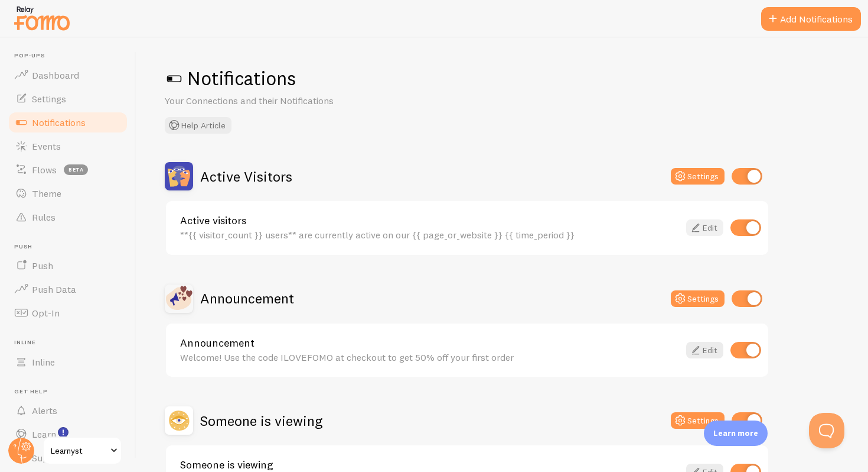 Image resolution: width=868 pixels, height=472 pixels. I want to click on a: Events, so click(68, 146).